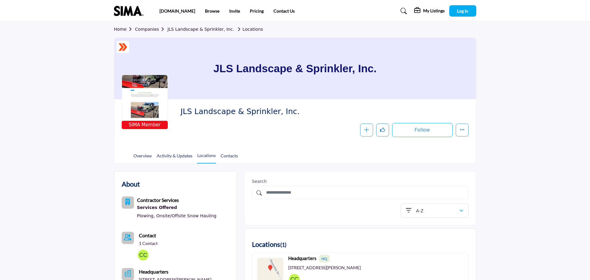  What do you see at coordinates (177, 208) in the screenshot?
I see `a: Services Offered` at bounding box center [177, 208].